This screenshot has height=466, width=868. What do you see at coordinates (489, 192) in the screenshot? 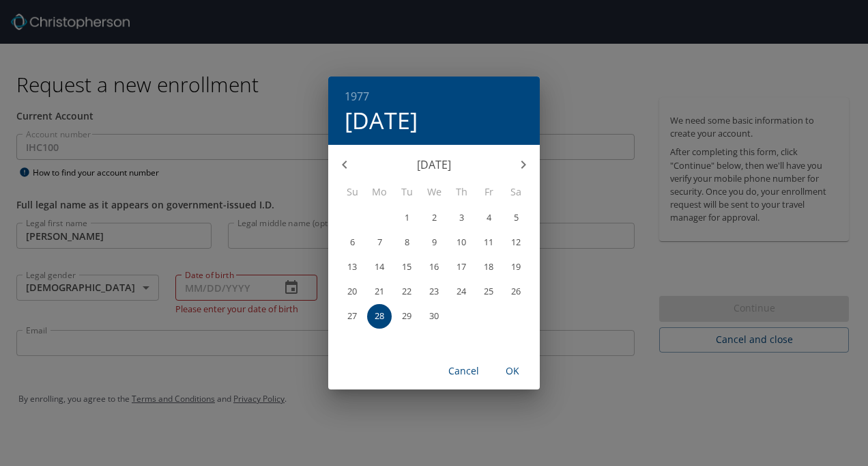
I see `span: Fr` at bounding box center [489, 192].